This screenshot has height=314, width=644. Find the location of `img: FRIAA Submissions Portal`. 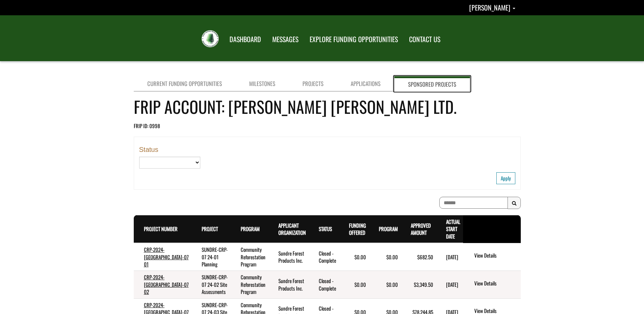

img: FRIAA Submissions Portal is located at coordinates (210, 39).